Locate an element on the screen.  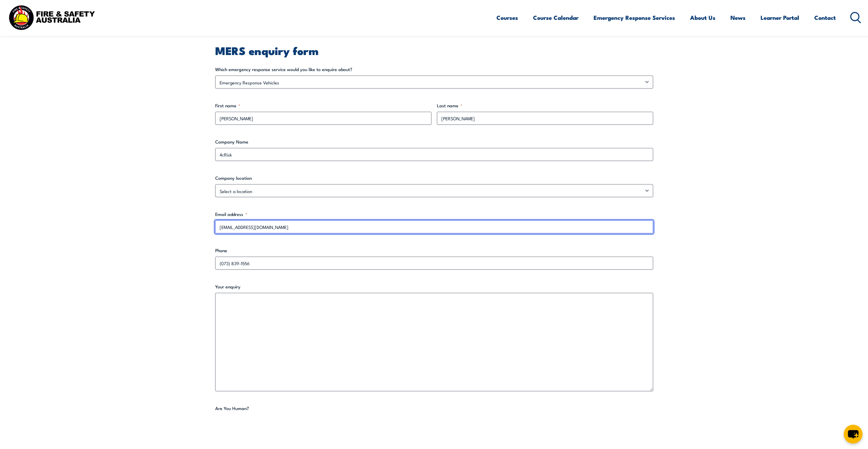
a: Emergency Response Services is located at coordinates (634, 17).